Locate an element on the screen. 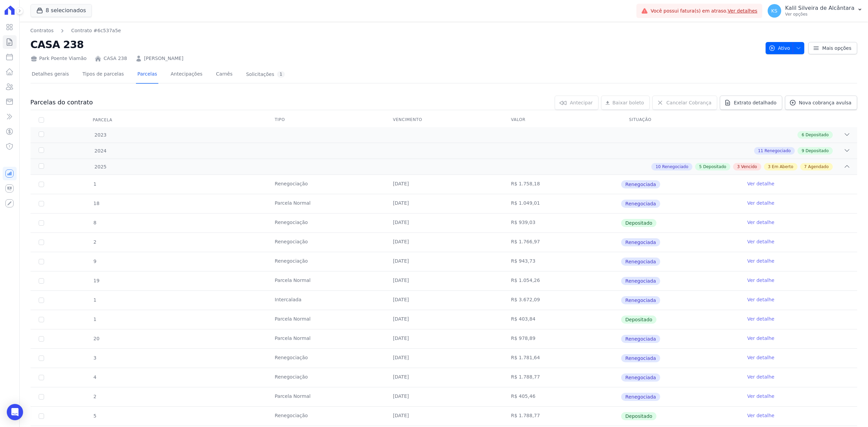 The height and width of the screenshot is (427, 868). span: 9 is located at coordinates (95, 261).